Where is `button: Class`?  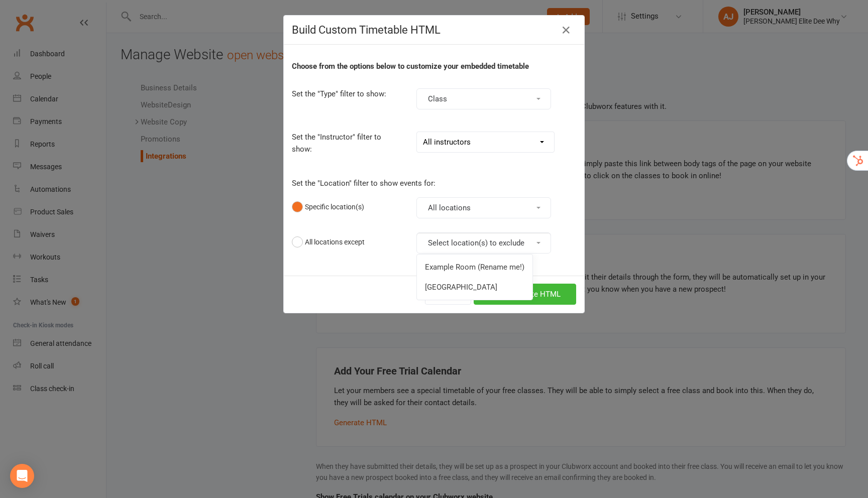 button: Class is located at coordinates (483, 99).